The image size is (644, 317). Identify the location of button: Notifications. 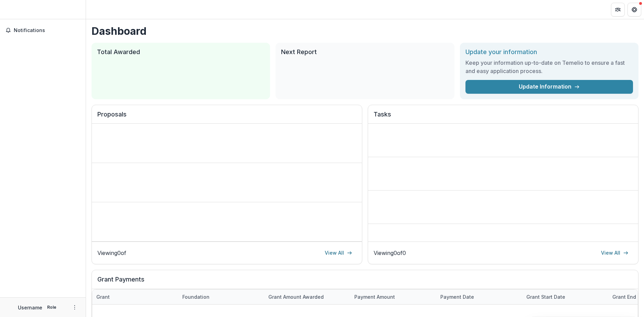
(43, 30).